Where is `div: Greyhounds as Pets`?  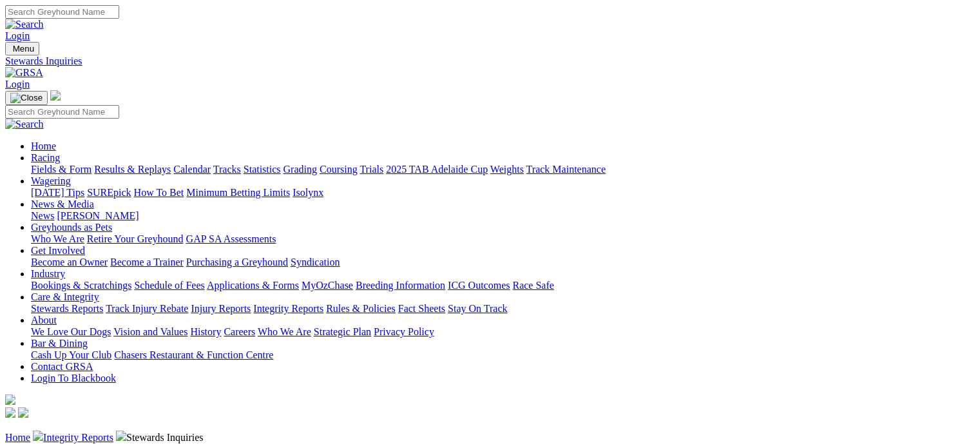 div: Greyhounds as Pets is located at coordinates (503, 239).